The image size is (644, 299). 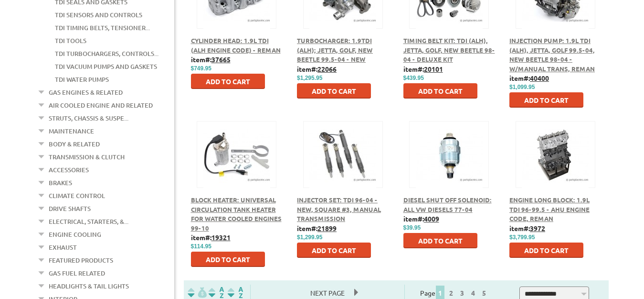 What do you see at coordinates (484, 292) in the screenshot?
I see `a: 5` at bounding box center [484, 292].